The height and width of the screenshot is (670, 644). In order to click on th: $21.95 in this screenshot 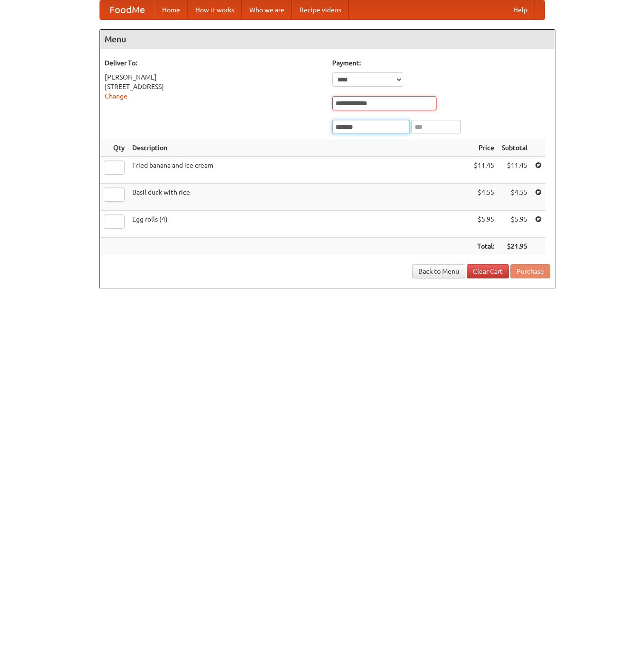, I will do `click(515, 247)`.